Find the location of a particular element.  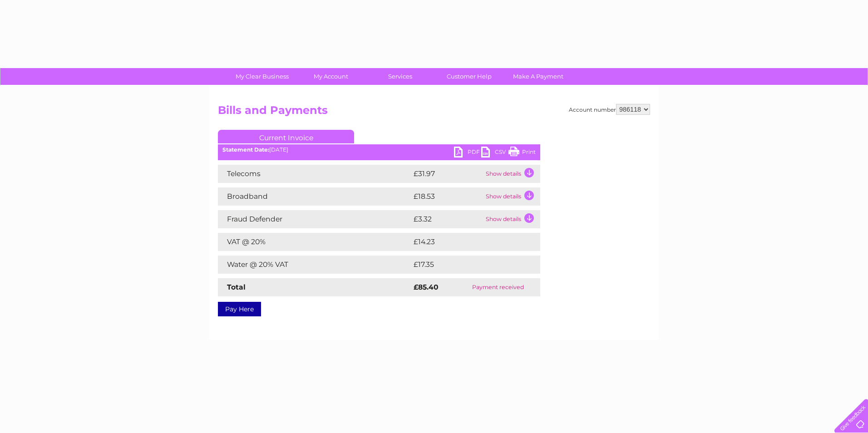

td: Telecoms is located at coordinates (314, 174).